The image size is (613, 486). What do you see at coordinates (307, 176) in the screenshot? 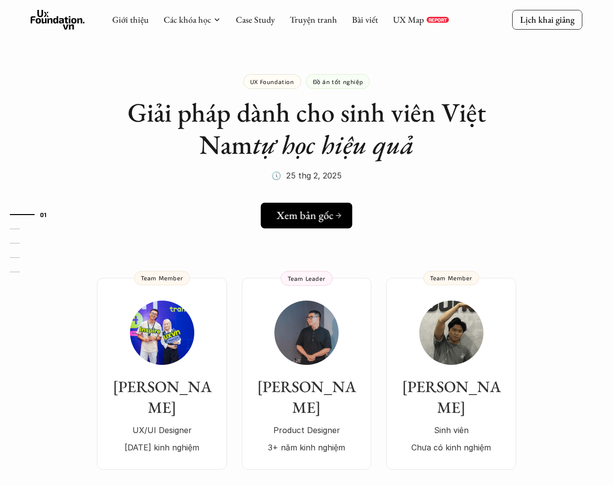
I see `p: 🕔 25 thg 2, 2025` at bounding box center [307, 176].